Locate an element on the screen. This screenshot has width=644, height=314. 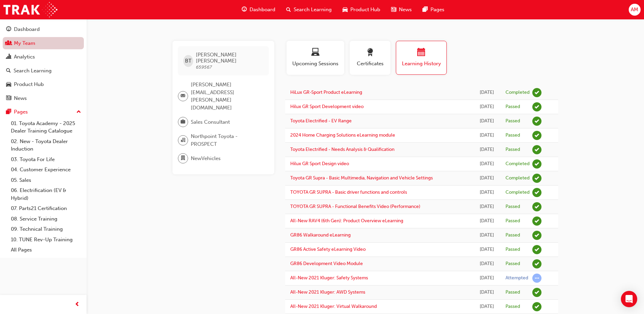
div: Product Hub is located at coordinates (29, 84).